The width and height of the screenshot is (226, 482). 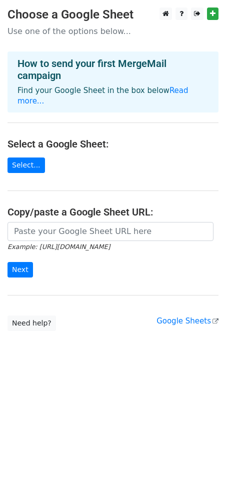 I want to click on h4: Select a Google Sheet:, so click(x=113, y=144).